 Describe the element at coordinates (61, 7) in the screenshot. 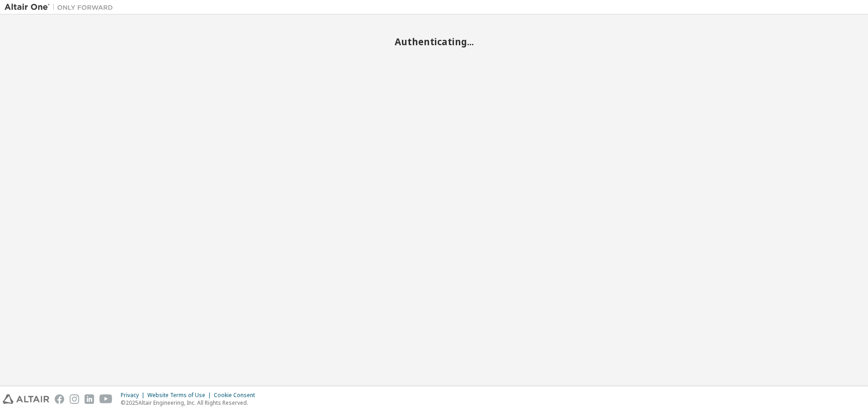

I see `img: Altair One` at that location.